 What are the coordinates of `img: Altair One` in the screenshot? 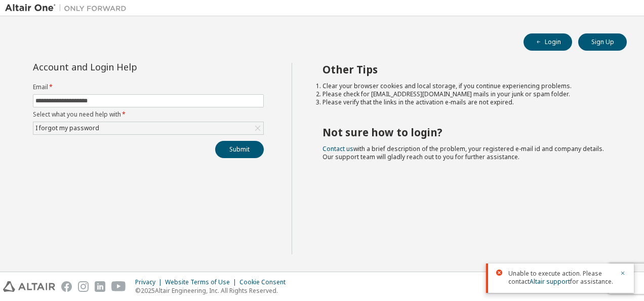 It's located at (68, 8).